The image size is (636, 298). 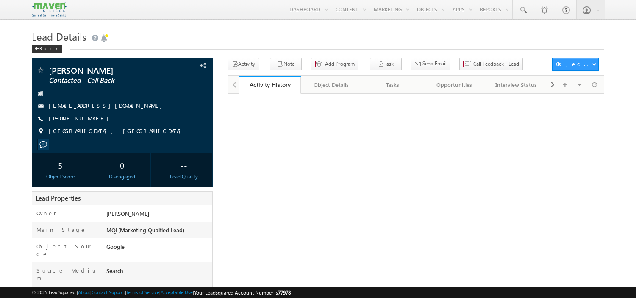 I want to click on span: 77978, so click(x=284, y=292).